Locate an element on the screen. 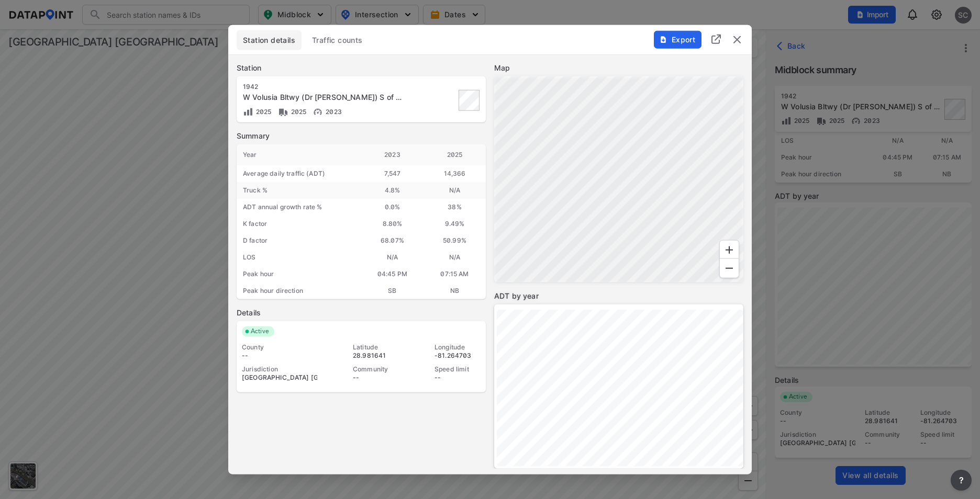 This screenshot has height=499, width=980. label: Station is located at coordinates (361, 68).